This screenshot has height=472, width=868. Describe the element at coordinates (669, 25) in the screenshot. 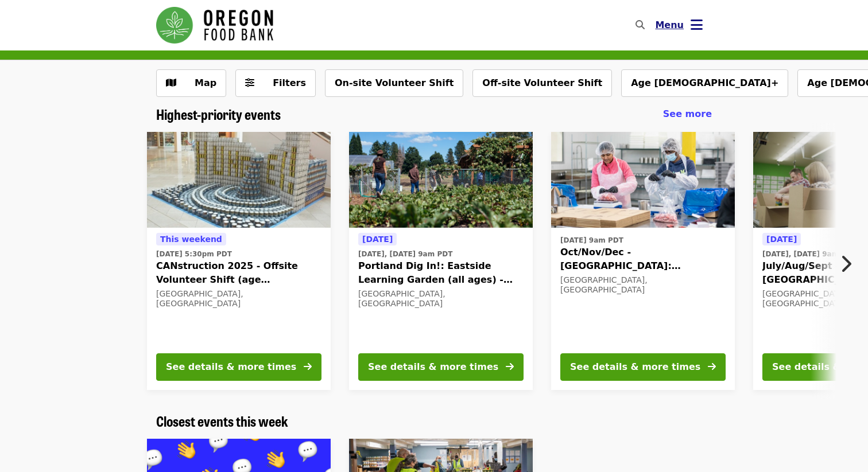

I see `span: Menu` at that location.